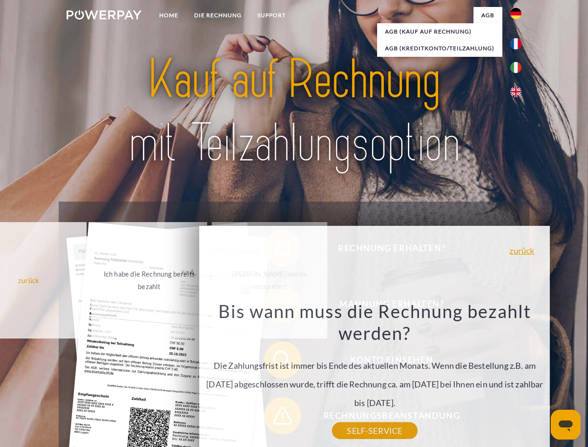 The height and width of the screenshot is (447, 588). I want to click on img: it, so click(516, 67).